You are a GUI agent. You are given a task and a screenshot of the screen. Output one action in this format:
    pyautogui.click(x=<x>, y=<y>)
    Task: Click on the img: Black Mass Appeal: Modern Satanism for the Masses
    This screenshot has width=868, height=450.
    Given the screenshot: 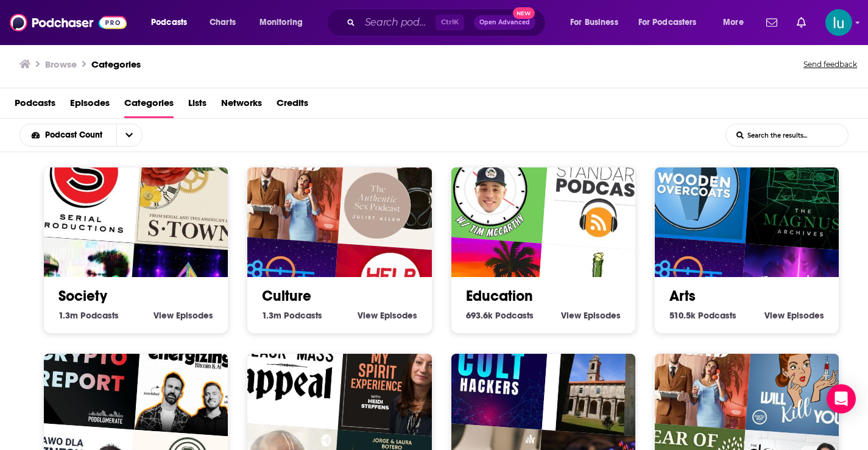 What is the action you would take?
    pyautogui.click(x=287, y=372)
    